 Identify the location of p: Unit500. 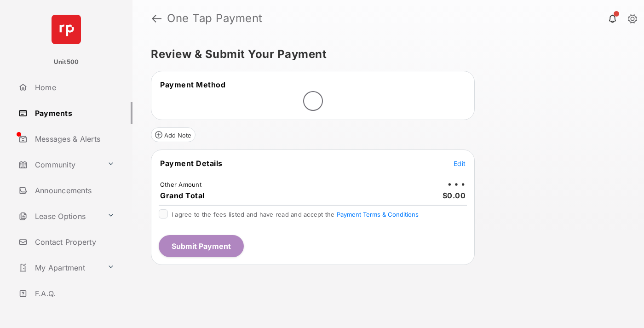
(66, 62).